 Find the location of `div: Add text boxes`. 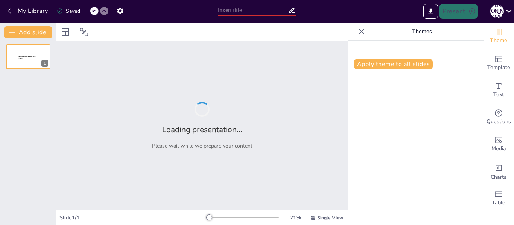

div: Add text boxes is located at coordinates (498, 90).